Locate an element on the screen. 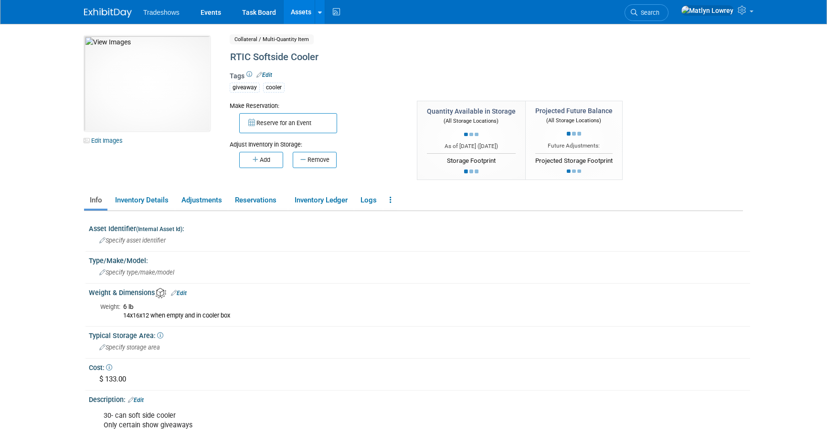 The width and height of the screenshot is (827, 434). div: RTIC Softside Cooler is located at coordinates (445, 57).